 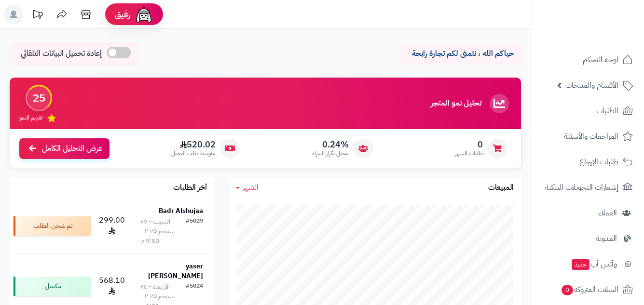 What do you see at coordinates (52, 287) in the screenshot?
I see `div: مكتمل` at bounding box center [52, 287].